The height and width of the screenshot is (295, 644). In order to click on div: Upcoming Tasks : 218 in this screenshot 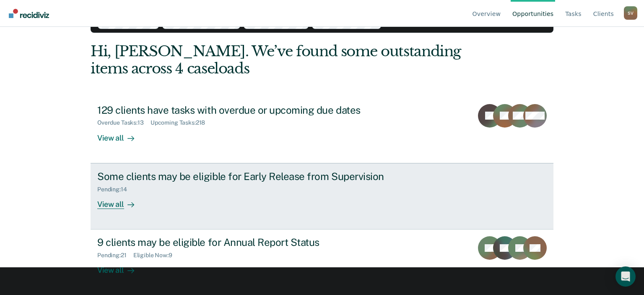, I will do `click(181, 123)`.